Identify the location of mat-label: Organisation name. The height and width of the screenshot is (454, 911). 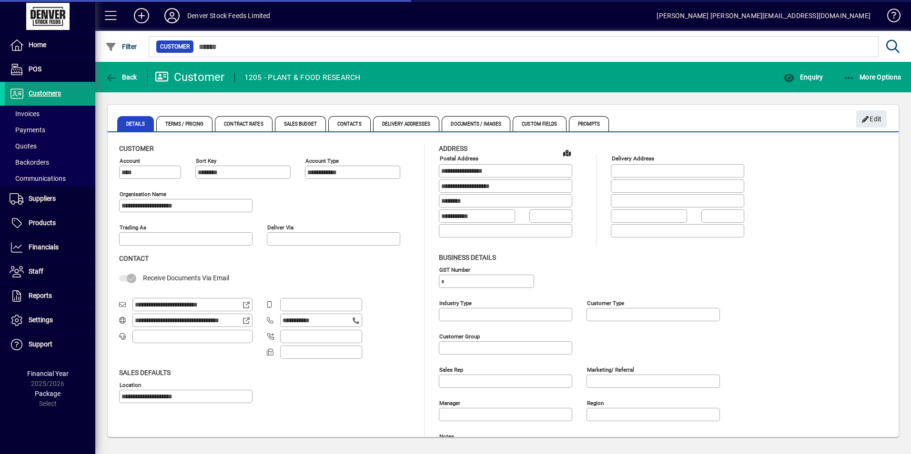
(143, 194).